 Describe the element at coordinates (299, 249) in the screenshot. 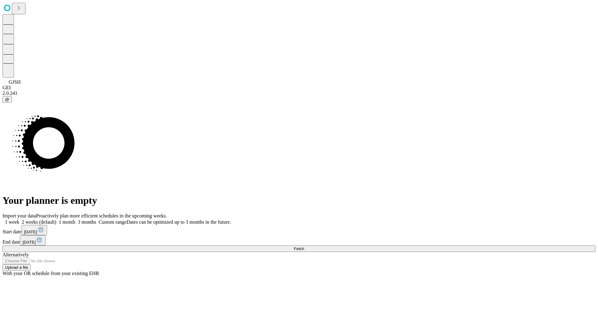

I see `span: Fetch` at that location.